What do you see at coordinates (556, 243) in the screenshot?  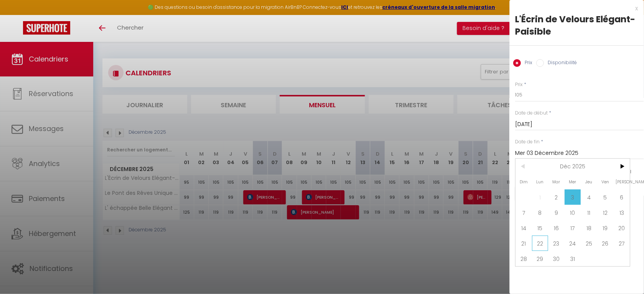 I see `span: 23` at bounding box center [556, 243].